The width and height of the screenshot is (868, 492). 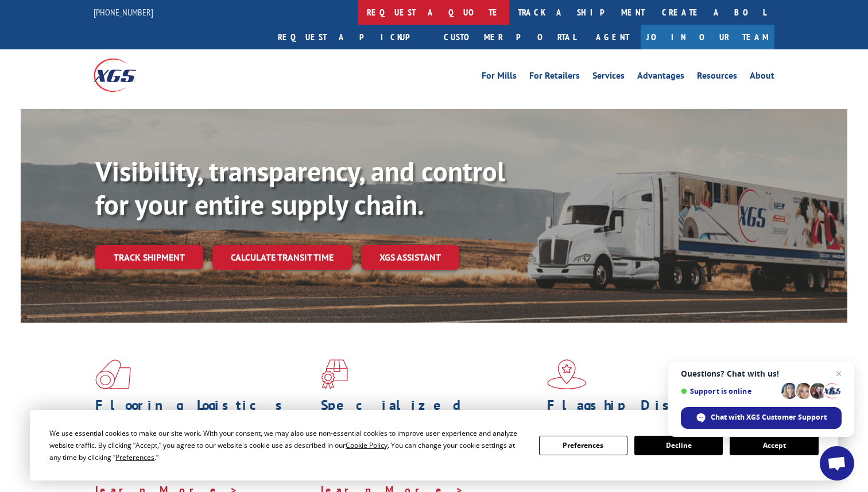 What do you see at coordinates (661, 78) in the screenshot?
I see `a: Advantages` at bounding box center [661, 78].